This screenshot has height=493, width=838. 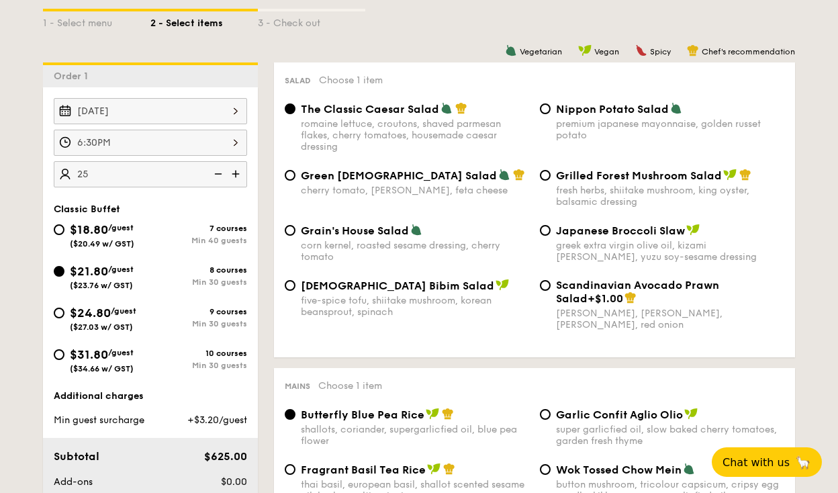 I want to click on div: premium japanese mayonnaise, golden russet potato, so click(x=670, y=130).